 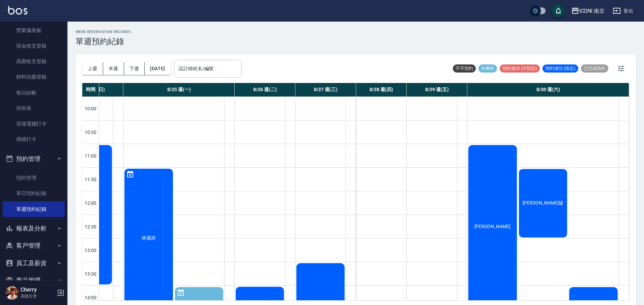 What do you see at coordinates (34, 139) in the screenshot?
I see `a: 掃碼打卡` at bounding box center [34, 139].